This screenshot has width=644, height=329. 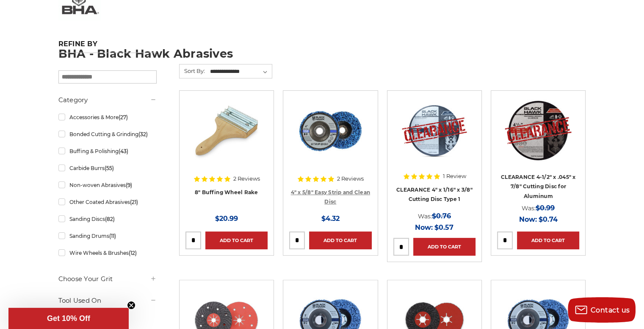 I want to click on label: Sort By:, so click(x=192, y=71).